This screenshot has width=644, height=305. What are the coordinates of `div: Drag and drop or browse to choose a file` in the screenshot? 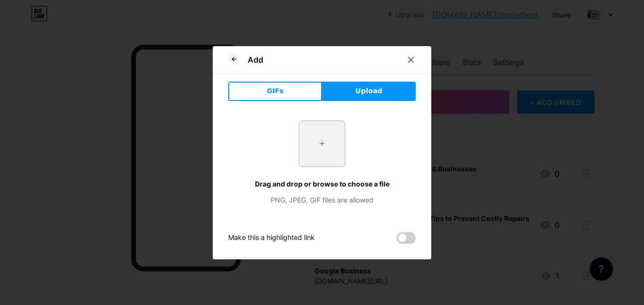 It's located at (322, 183).